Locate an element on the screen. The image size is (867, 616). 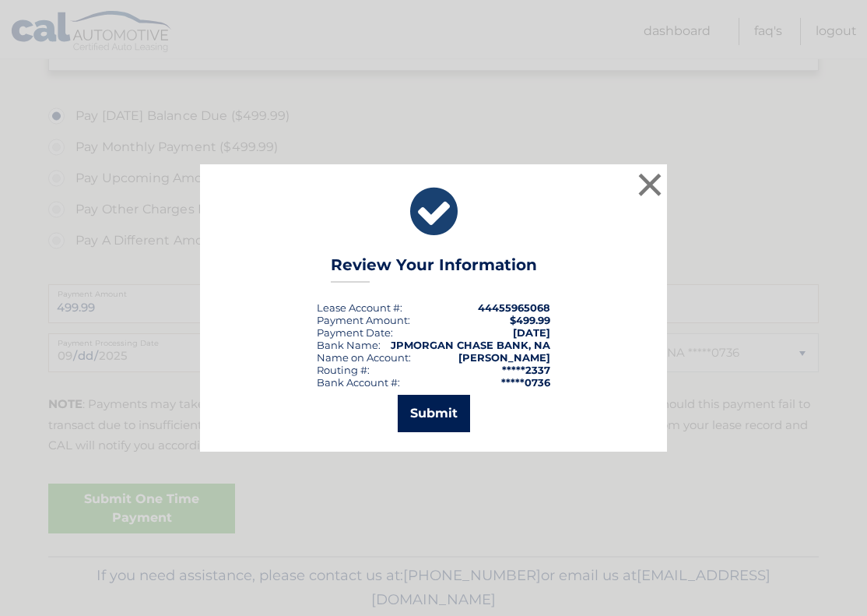
strong: JPMORGAN CHASE BANK, NA is located at coordinates (470, 345).